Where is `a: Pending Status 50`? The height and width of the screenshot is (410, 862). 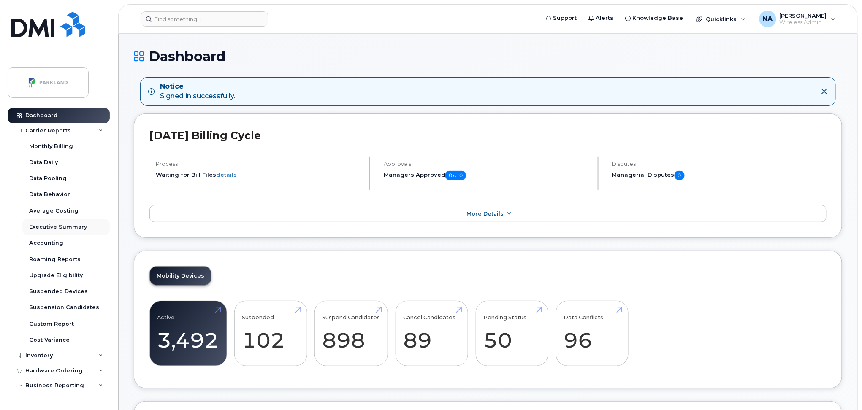 a: Pending Status 50 is located at coordinates (511, 334).